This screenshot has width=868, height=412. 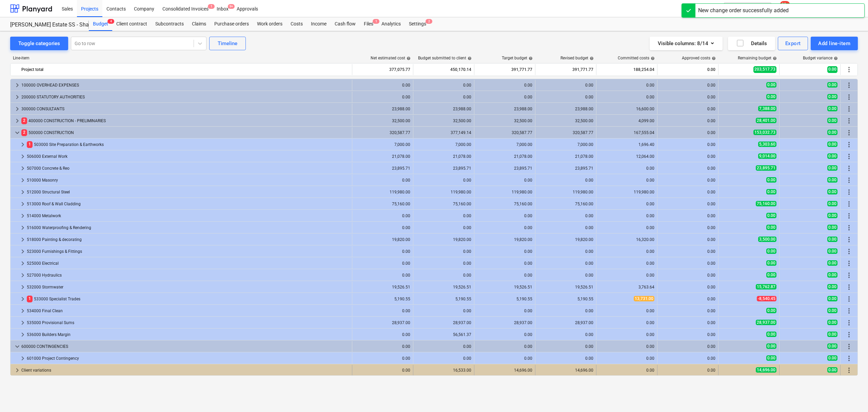 What do you see at coordinates (686, 43) in the screenshot?
I see `button: Visible columns:8/14` at bounding box center [686, 43].